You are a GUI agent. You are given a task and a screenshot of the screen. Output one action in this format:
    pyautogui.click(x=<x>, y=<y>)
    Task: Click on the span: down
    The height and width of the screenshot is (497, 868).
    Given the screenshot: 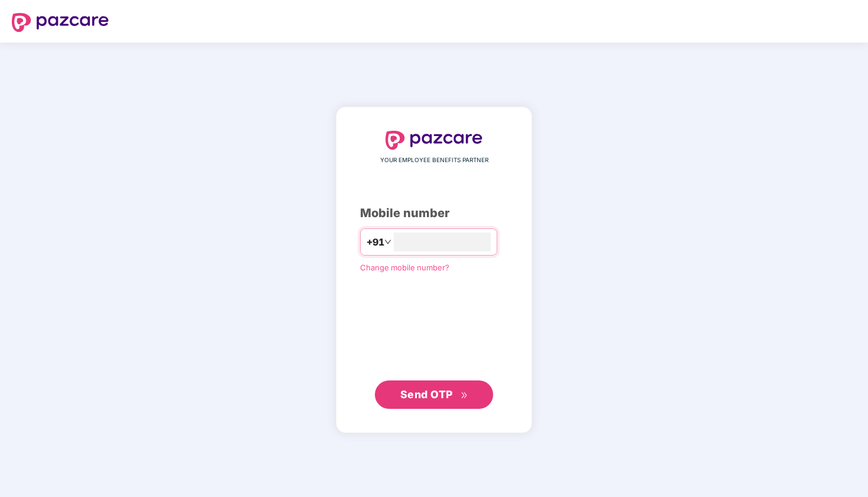 What is the action you would take?
    pyautogui.click(x=388, y=242)
    